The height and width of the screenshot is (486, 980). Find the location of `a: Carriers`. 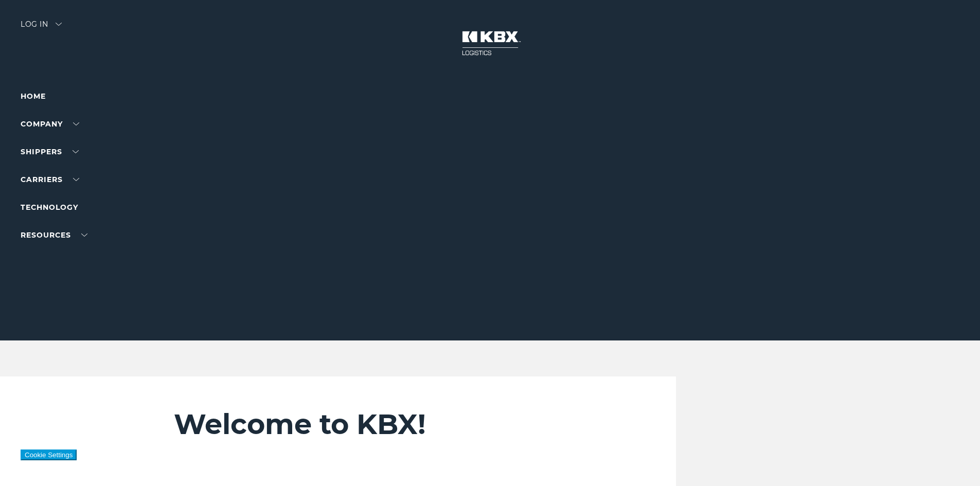

a: Carriers is located at coordinates (50, 179).